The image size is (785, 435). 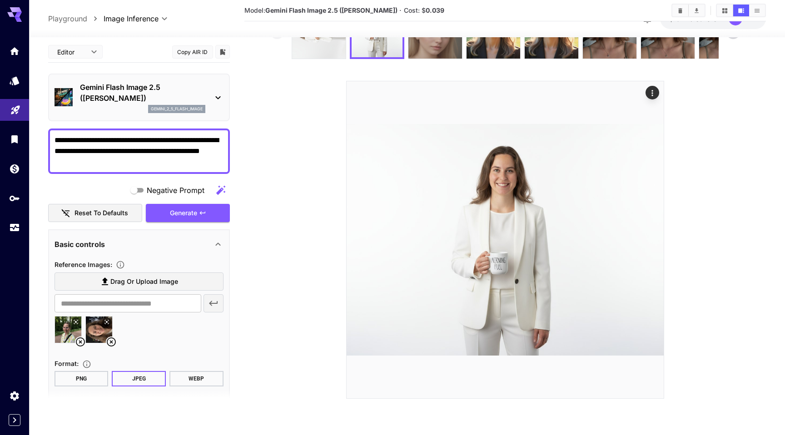 What do you see at coordinates (68, 19) in the screenshot?
I see `a: Playground` at bounding box center [68, 19].